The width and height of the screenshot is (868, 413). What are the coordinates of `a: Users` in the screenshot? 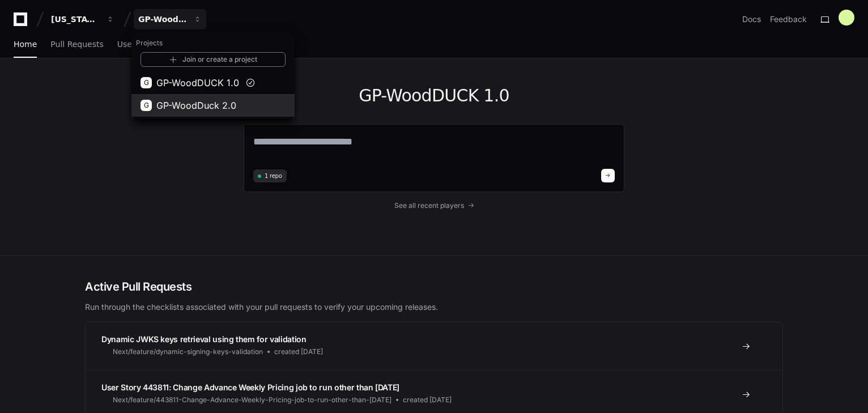 It's located at (128, 45).